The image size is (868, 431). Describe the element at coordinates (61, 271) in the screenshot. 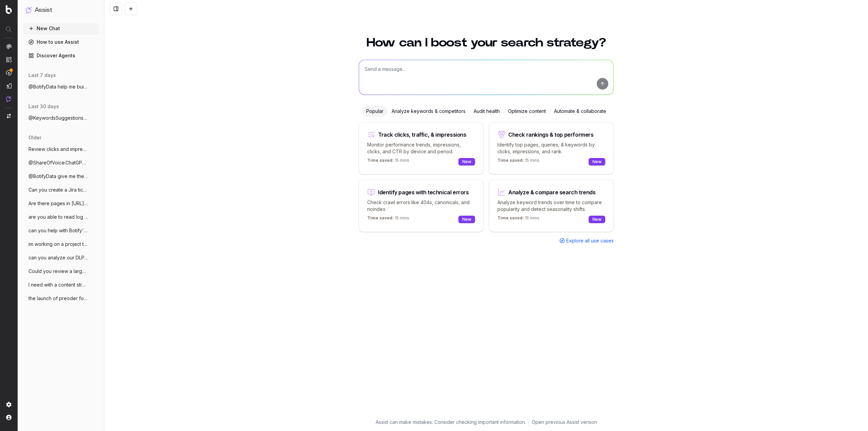

I see `button: Could you review a large list of keywods` at that location.